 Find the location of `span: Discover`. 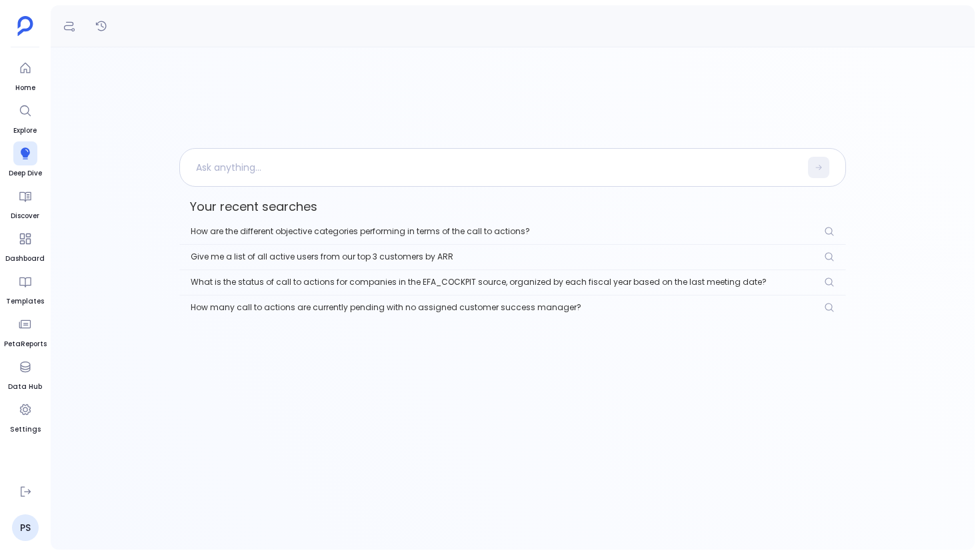

span: Discover is located at coordinates (25, 216).